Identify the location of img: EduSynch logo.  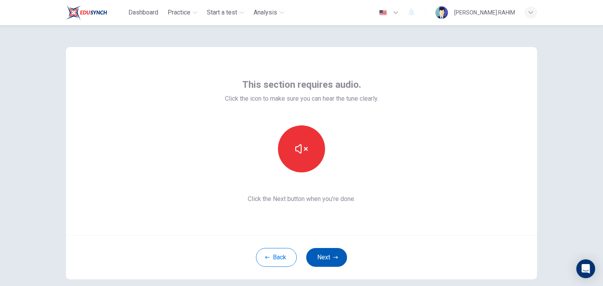
(86, 13).